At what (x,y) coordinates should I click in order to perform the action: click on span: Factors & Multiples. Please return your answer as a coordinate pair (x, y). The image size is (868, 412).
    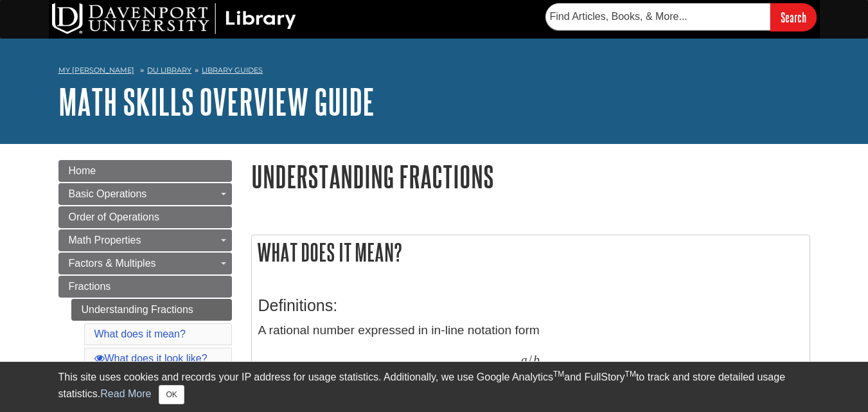
    Looking at the image, I should click on (113, 263).